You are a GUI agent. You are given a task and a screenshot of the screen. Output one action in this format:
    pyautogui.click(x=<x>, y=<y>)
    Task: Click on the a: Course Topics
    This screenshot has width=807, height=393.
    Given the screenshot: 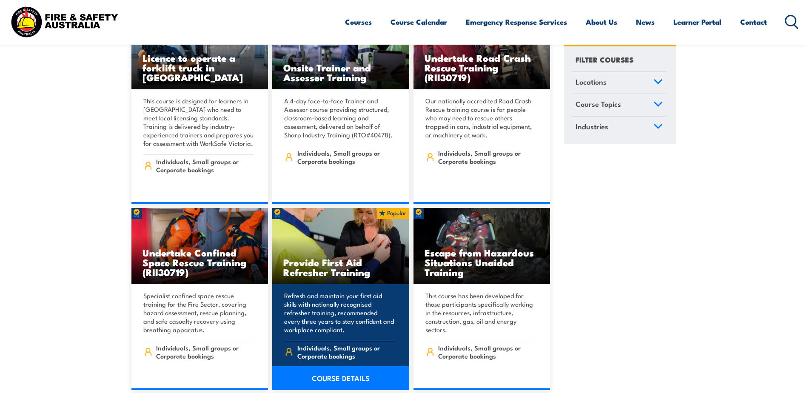 What is the action you would take?
    pyautogui.click(x=619, y=105)
    